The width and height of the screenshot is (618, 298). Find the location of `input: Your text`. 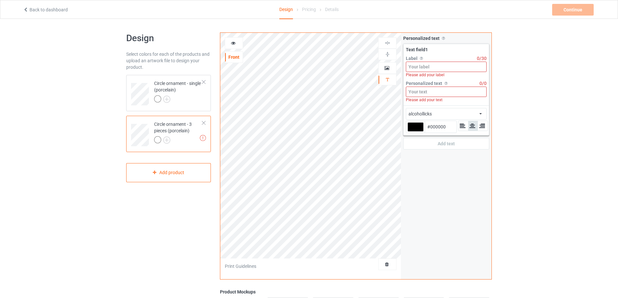

input: Your text is located at coordinates (446, 92).